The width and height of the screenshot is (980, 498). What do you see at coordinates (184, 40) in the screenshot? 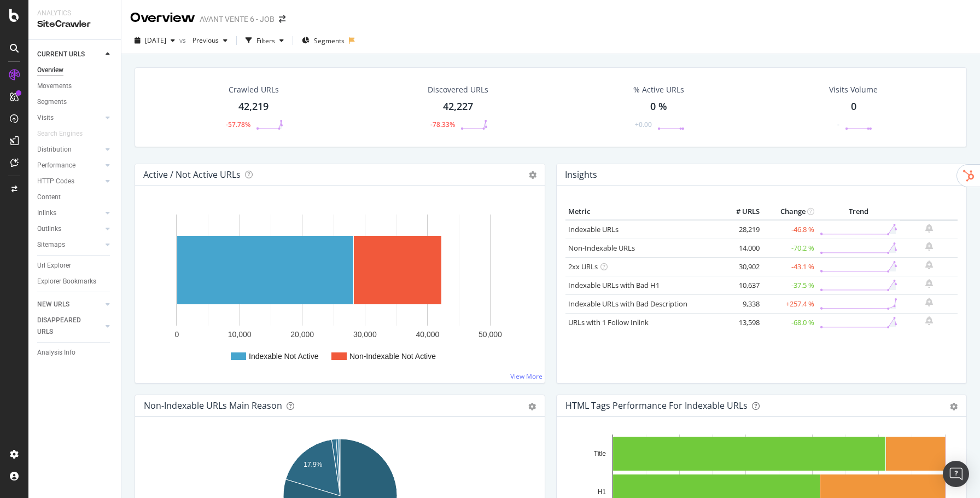
I see `span: vs` at bounding box center [184, 40].